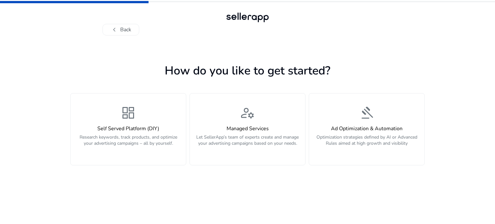 The image size is (495, 224). What do you see at coordinates (248, 129) in the screenshot?
I see `button: manage_accountsManaged ServicesLet SellerApp’s team of experts create and manage your advertising...` at bounding box center [248, 129].